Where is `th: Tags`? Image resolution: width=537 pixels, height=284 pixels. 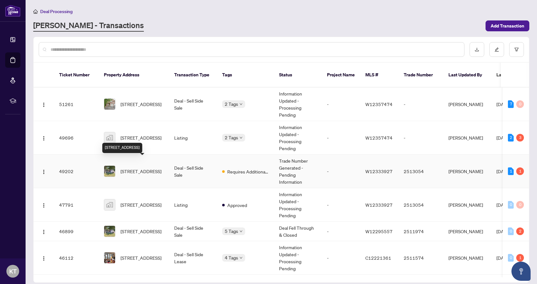 th: Tags is located at coordinates (245, 75).